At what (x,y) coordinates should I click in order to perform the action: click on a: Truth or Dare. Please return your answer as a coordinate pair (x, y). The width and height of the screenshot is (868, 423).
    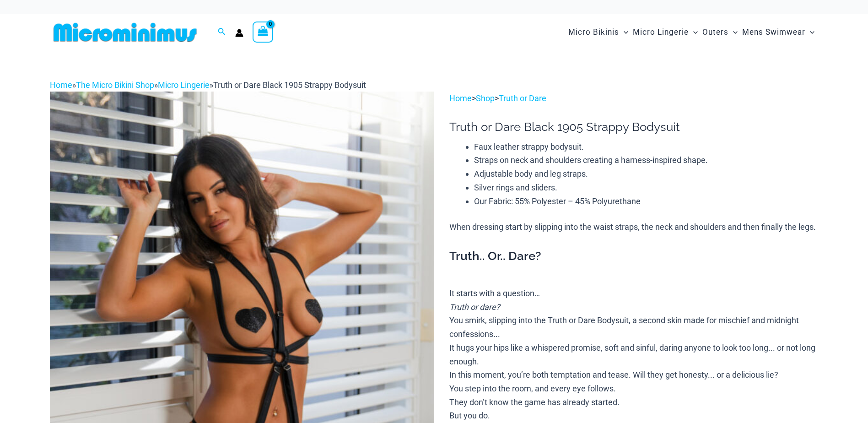
    Looking at the image, I should click on (523, 98).